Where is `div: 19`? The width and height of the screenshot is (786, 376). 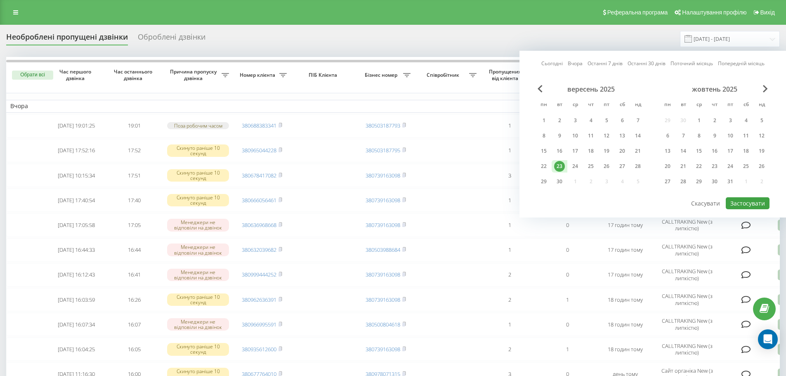
div: 19 is located at coordinates (606, 151).